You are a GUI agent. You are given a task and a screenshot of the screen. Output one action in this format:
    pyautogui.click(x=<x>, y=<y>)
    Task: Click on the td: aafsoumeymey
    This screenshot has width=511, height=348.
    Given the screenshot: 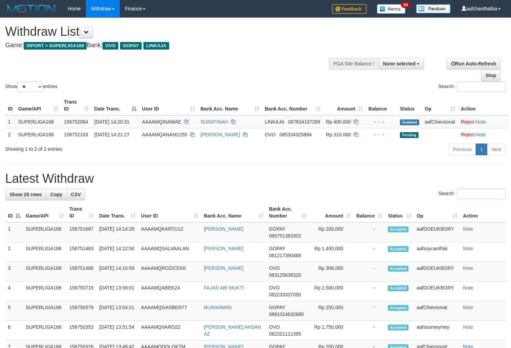 What is the action you would take?
    pyautogui.click(x=437, y=330)
    